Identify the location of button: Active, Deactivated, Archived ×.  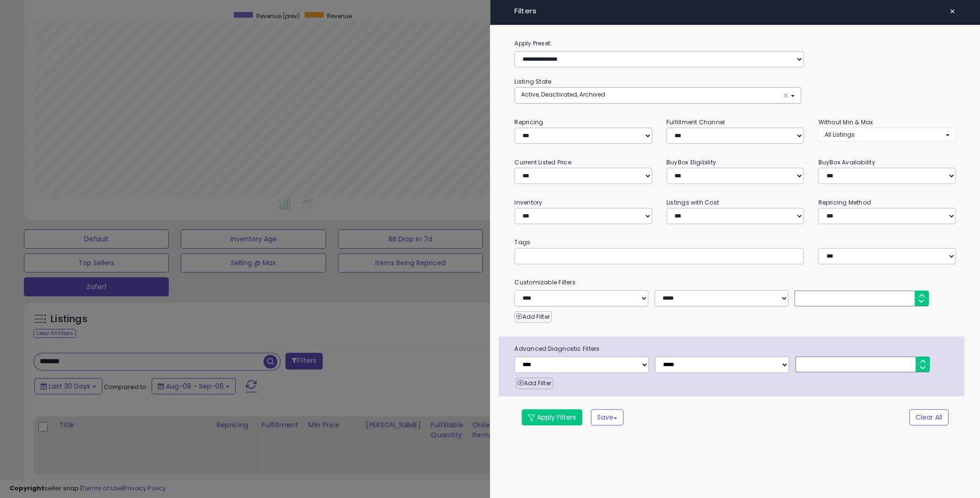
(658, 95).